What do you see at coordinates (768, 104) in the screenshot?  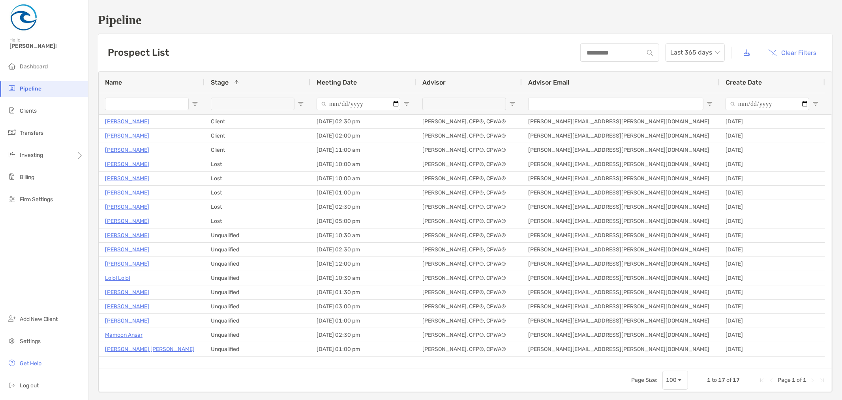 I see `input: Create Date Filter Input` at bounding box center [768, 104].